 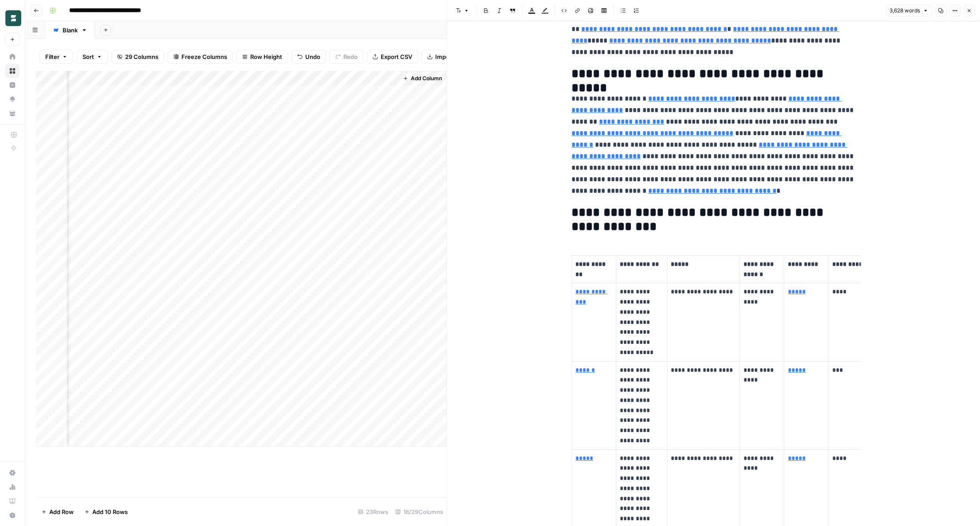 What do you see at coordinates (309, 57) in the screenshot?
I see `button: Undo` at bounding box center [309, 57].